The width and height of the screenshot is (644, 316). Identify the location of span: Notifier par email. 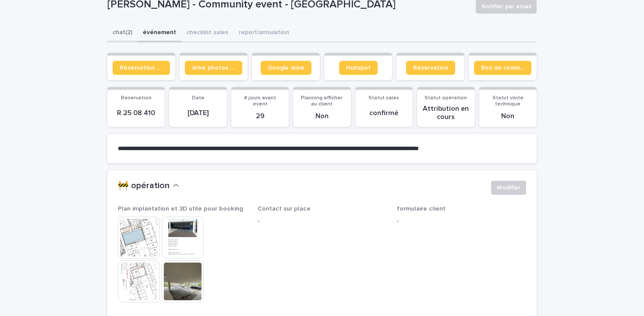
(505, 6).